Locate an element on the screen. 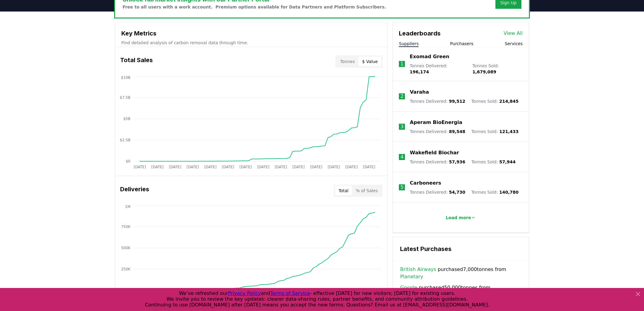 The height and width of the screenshot is (311, 644). span: 89,548 is located at coordinates (457, 132).